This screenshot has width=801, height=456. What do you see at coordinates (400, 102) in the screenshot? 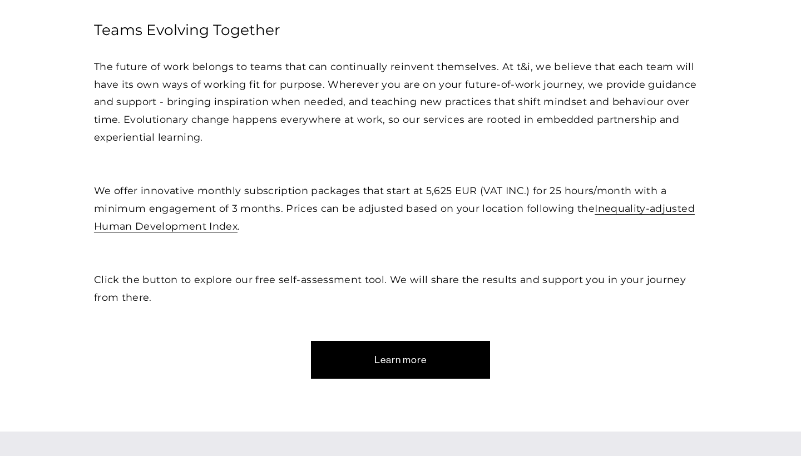
I see `p: The future of work belongs to teams that can continually reinvent themselves. At t&i, we believe ...` at bounding box center [400, 102].